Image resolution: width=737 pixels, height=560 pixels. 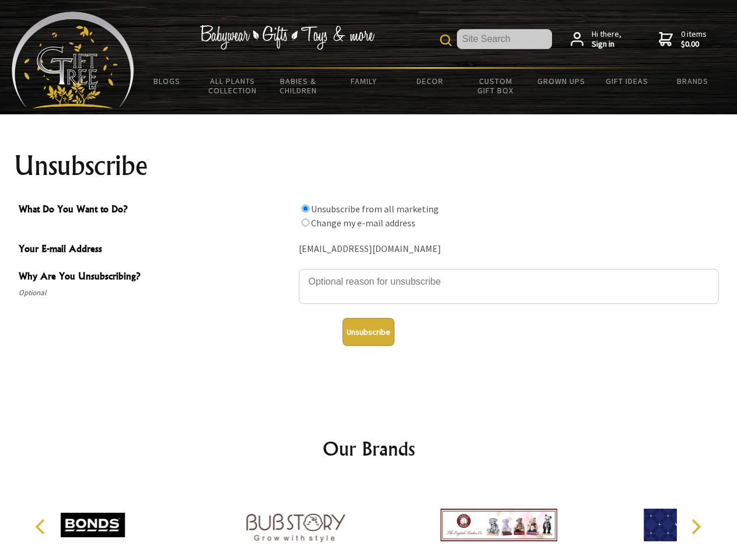 I want to click on a: All Plants Collection, so click(x=233, y=85).